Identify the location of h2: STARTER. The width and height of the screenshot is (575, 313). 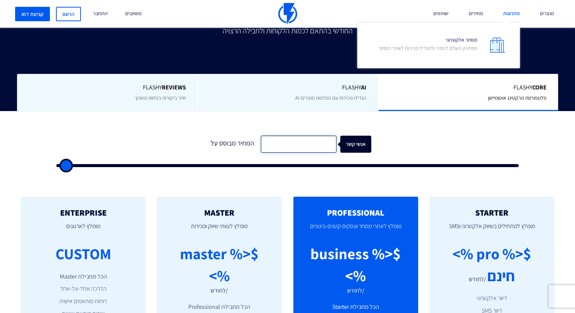
(492, 212).